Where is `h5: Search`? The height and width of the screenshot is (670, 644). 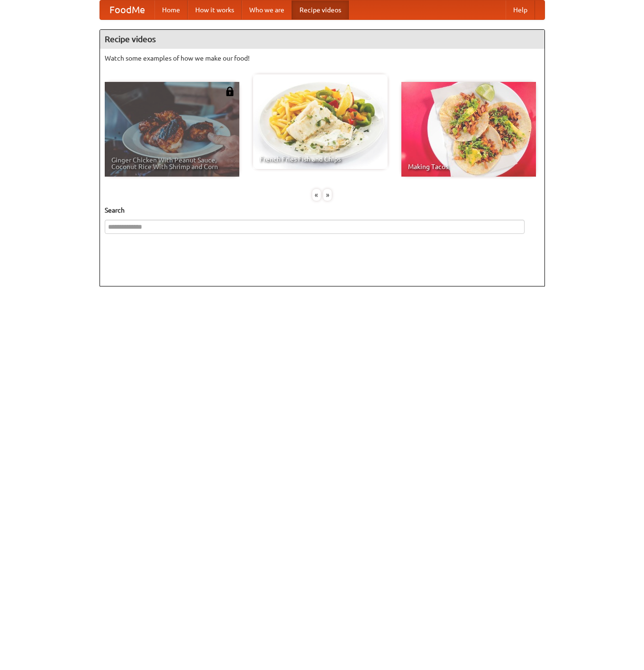 h5: Search is located at coordinates (322, 210).